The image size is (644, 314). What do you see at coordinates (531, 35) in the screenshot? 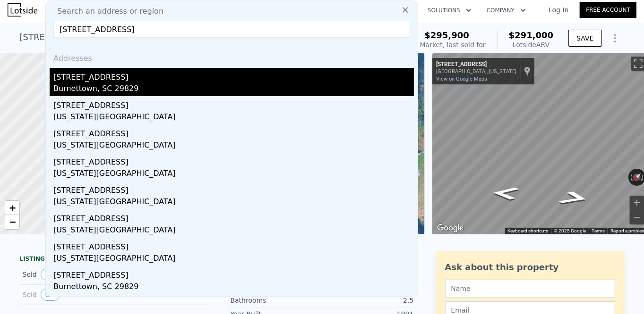
I see `span: $291,000` at bounding box center [531, 35].